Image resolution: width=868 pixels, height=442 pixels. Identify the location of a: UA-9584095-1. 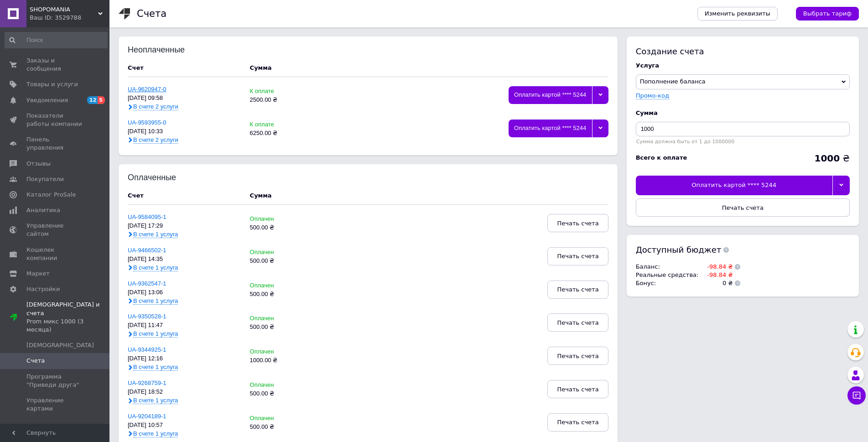
(147, 217).